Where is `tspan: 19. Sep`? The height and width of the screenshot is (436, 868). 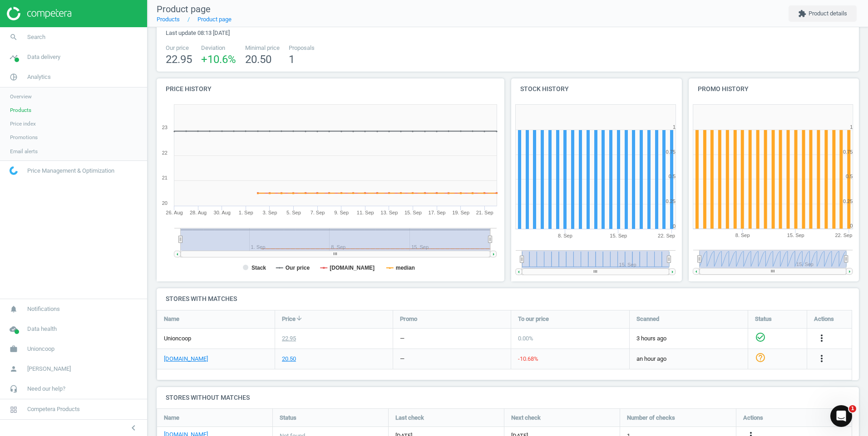 tspan: 19. Sep is located at coordinates (461, 213).